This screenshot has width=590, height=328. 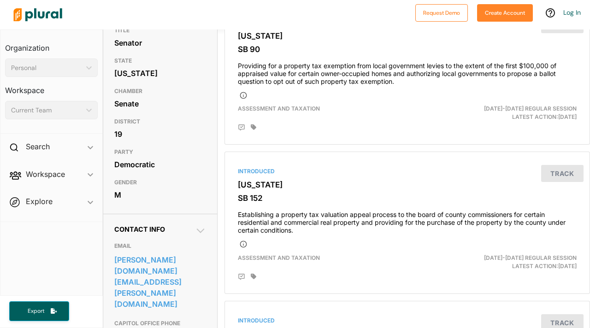 I want to click on h3: CHAMBER, so click(x=160, y=91).